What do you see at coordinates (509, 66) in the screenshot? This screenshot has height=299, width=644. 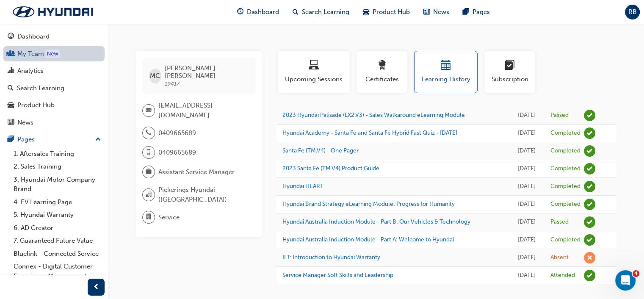 I see `span: learningplan-icon` at bounding box center [509, 66].